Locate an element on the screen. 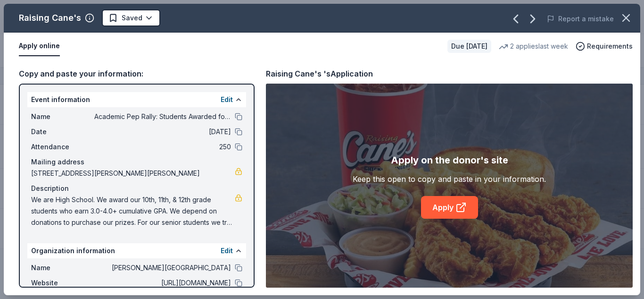 This screenshot has height=299, width=644. div: Description is located at coordinates (137, 188).